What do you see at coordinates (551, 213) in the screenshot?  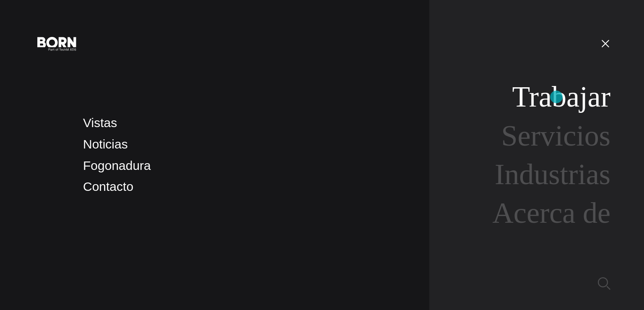 I see `a: Acerca de` at bounding box center [551, 213].